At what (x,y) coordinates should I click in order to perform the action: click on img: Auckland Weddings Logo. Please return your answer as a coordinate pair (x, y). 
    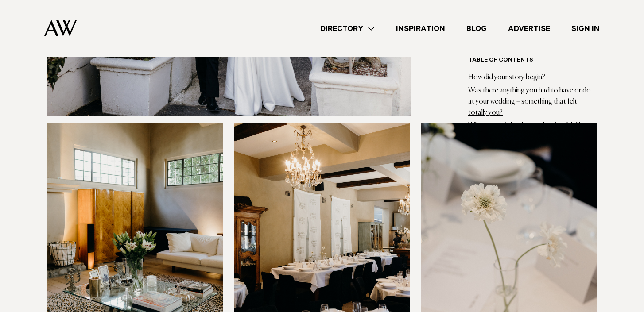
    Looking at the image, I should click on (60, 28).